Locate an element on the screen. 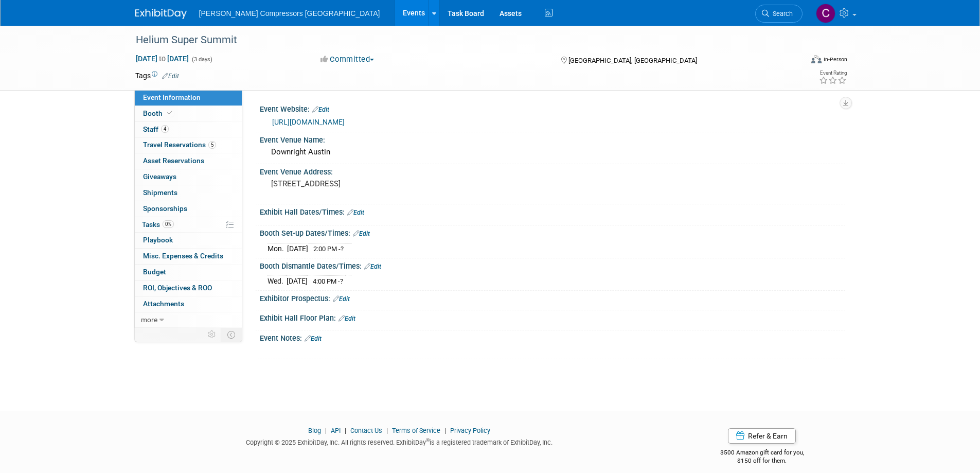  span: Shipments is located at coordinates (160, 192).